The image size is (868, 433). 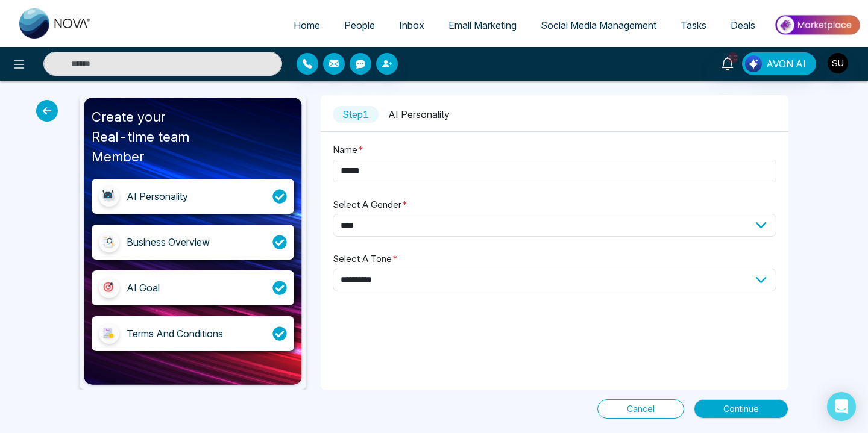 What do you see at coordinates (727, 62) in the screenshot?
I see `a: 10` at bounding box center [727, 62].